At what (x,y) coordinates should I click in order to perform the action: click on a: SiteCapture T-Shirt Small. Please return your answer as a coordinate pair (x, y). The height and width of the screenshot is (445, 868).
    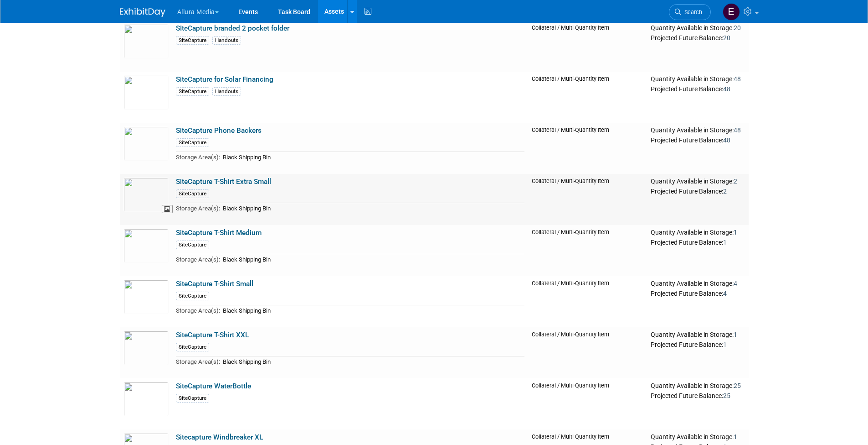
    Looking at the image, I should click on (215, 283).